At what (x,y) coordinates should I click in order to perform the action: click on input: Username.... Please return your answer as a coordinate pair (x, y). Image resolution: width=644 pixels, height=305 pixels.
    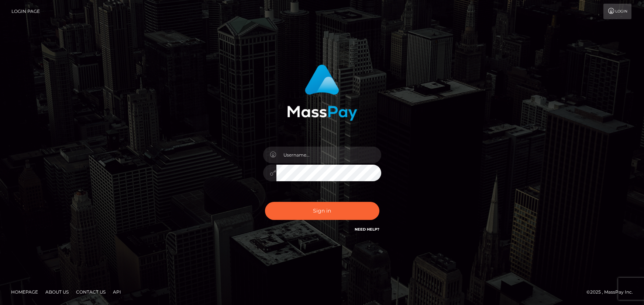
    Looking at the image, I should click on (329, 155).